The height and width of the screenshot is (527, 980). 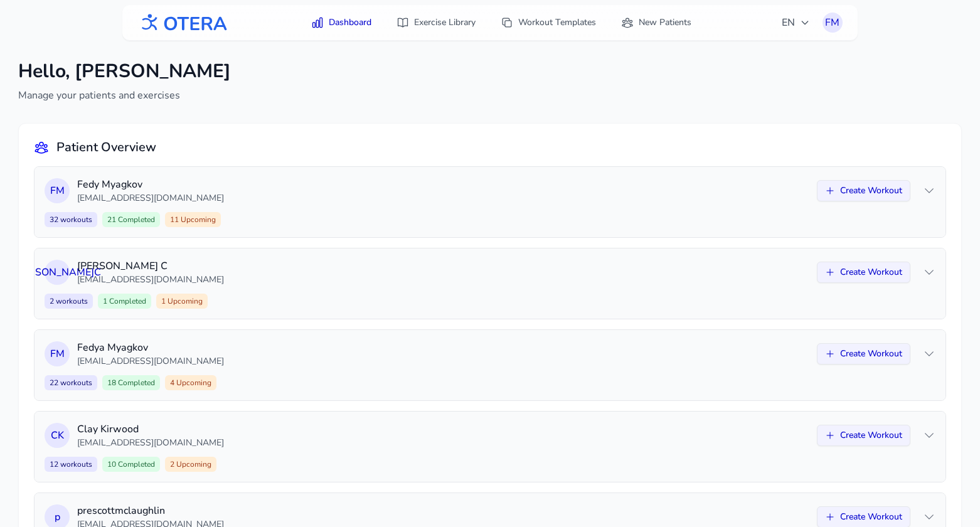 What do you see at coordinates (131, 464) in the screenshot?
I see `span: 10` at bounding box center [131, 464].